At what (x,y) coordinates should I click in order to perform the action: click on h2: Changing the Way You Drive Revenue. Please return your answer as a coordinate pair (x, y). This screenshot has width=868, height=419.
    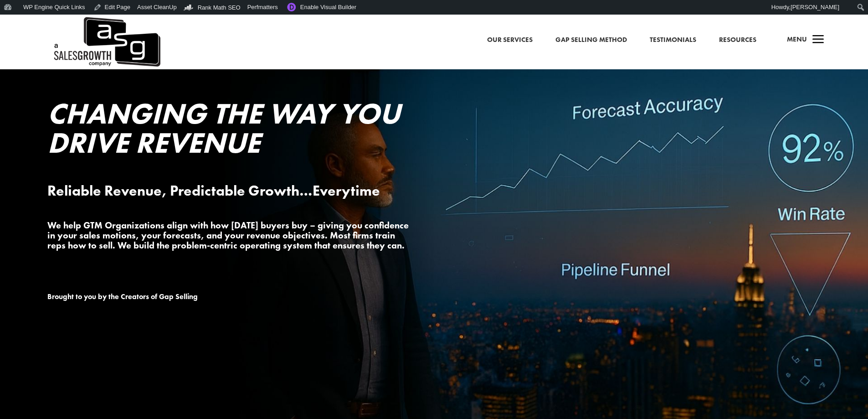
    Looking at the image, I should click on (230, 130).